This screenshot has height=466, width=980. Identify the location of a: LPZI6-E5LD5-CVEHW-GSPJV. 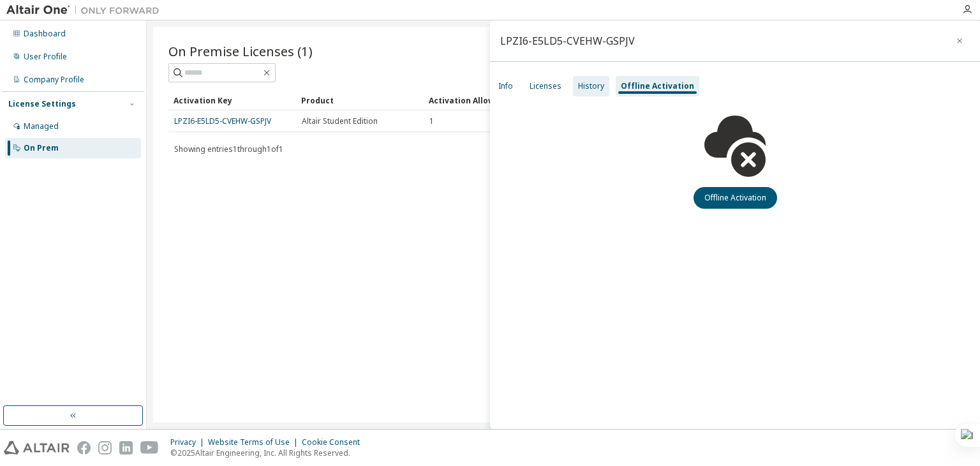
(223, 121).